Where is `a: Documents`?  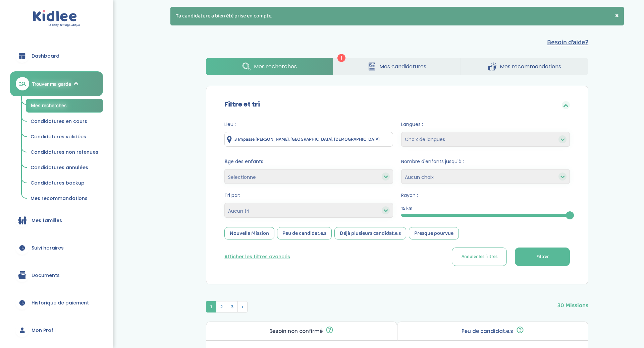
a: Documents is located at coordinates (56, 276).